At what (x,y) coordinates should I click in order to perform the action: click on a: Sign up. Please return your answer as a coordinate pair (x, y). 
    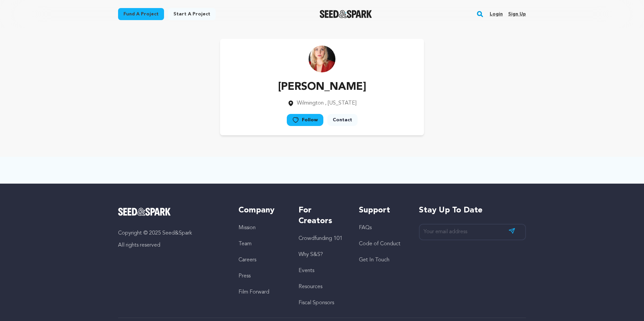
    Looking at the image, I should click on (517, 14).